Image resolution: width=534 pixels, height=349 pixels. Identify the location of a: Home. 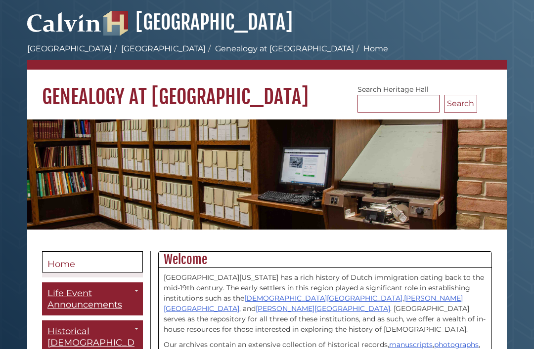
(92, 262).